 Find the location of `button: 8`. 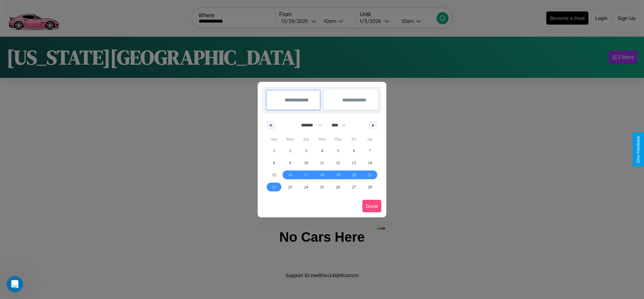

button: 8 is located at coordinates (274, 163).